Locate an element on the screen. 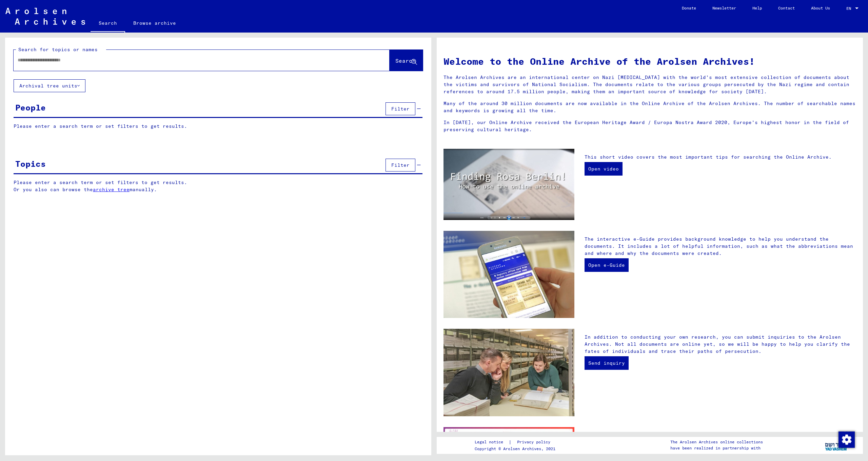  p: Many of the around 30 million documents are now available in the Online Archive of the Arolsen Ar... is located at coordinates (650, 107).